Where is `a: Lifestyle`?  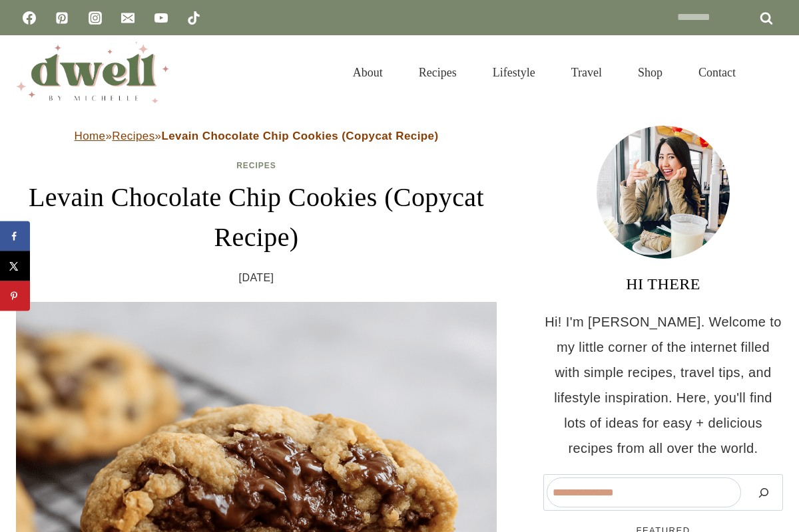 a: Lifestyle is located at coordinates (514, 72).